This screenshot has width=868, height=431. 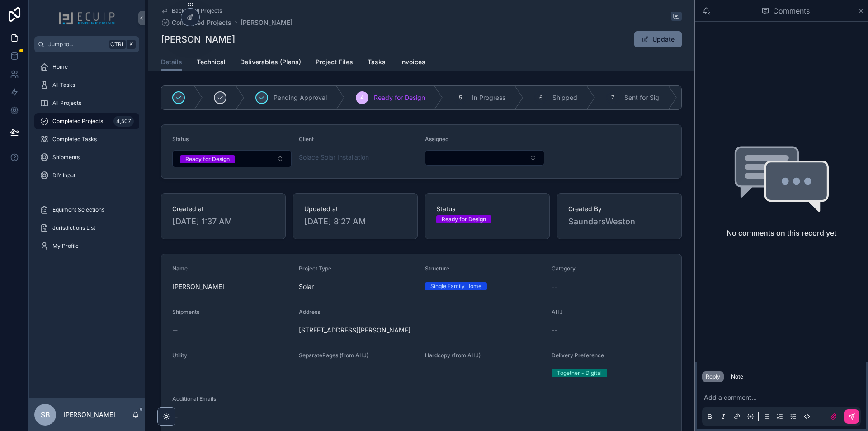 What do you see at coordinates (436, 139) in the screenshot?
I see `span: Assigned` at bounding box center [436, 139].